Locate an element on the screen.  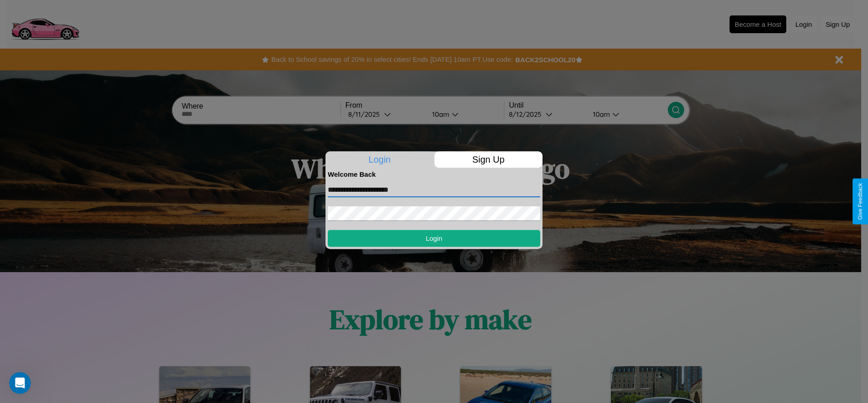
p: Sign Up is located at coordinates (488, 159).